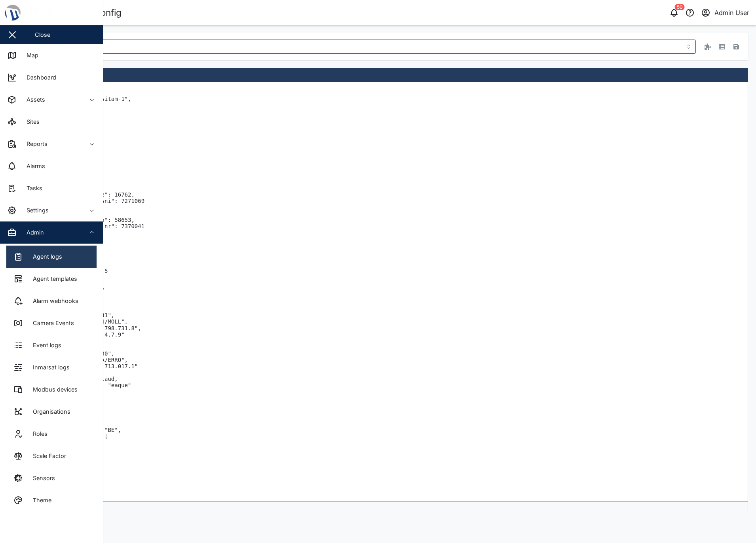 Image resolution: width=756 pixels, height=543 pixels. What do you see at coordinates (52, 368) in the screenshot?
I see `a: Inmarsat logs` at bounding box center [52, 368].